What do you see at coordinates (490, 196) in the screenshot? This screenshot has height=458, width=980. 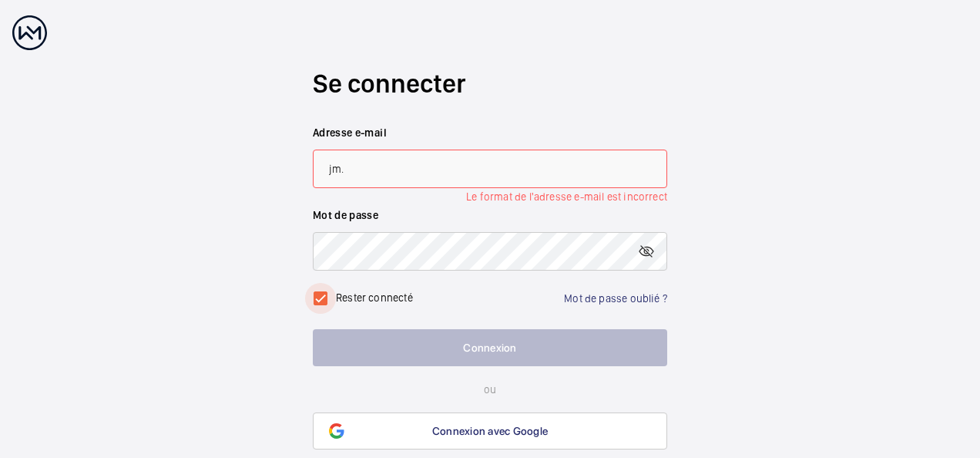 I see `li: Le format de l'adresse e-mail est incorrect` at bounding box center [490, 196].